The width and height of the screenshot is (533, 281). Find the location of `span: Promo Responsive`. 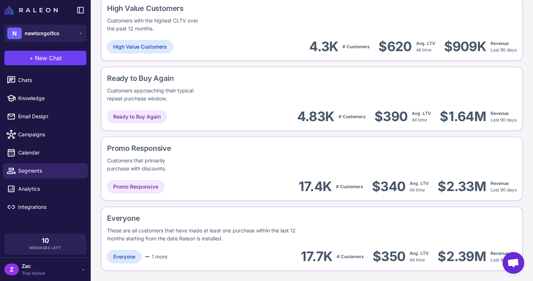

span: Promo Responsive is located at coordinates (136, 187).